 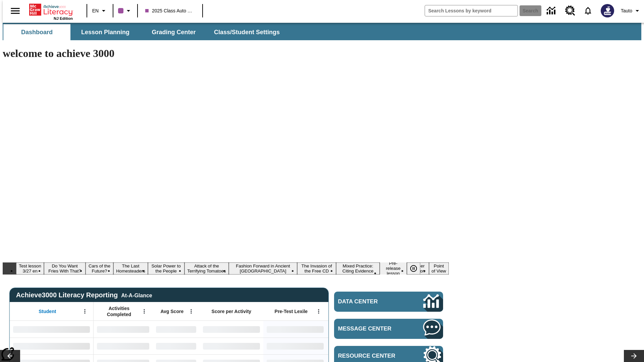 I want to click on a: Resource Center, Will open in new tab, so click(x=570, y=11).